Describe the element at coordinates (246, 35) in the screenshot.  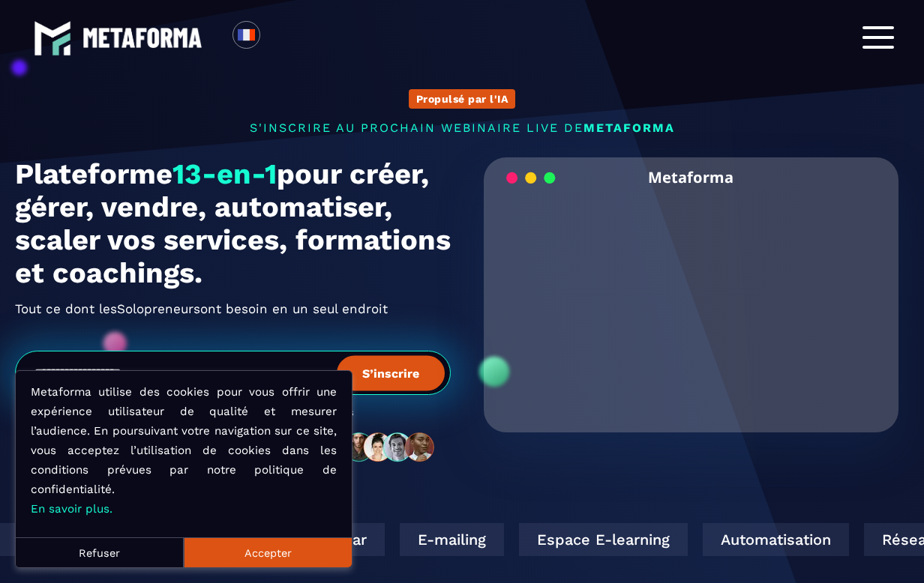
I see `img: fr` at that location.